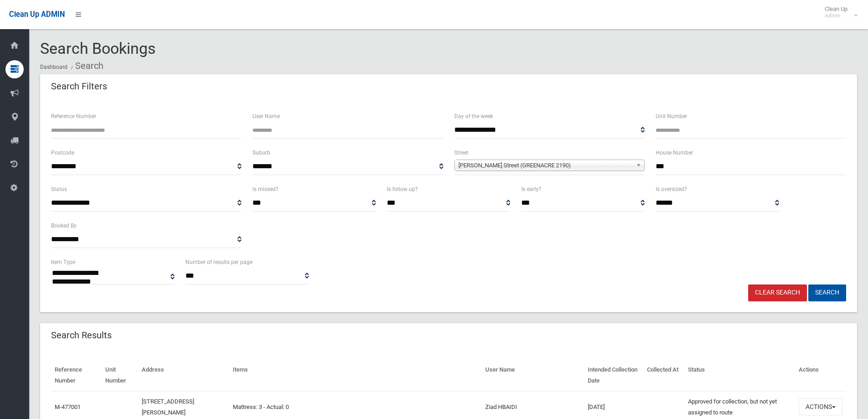  Describe the element at coordinates (356, 375) in the screenshot. I see `th: Items` at that location.